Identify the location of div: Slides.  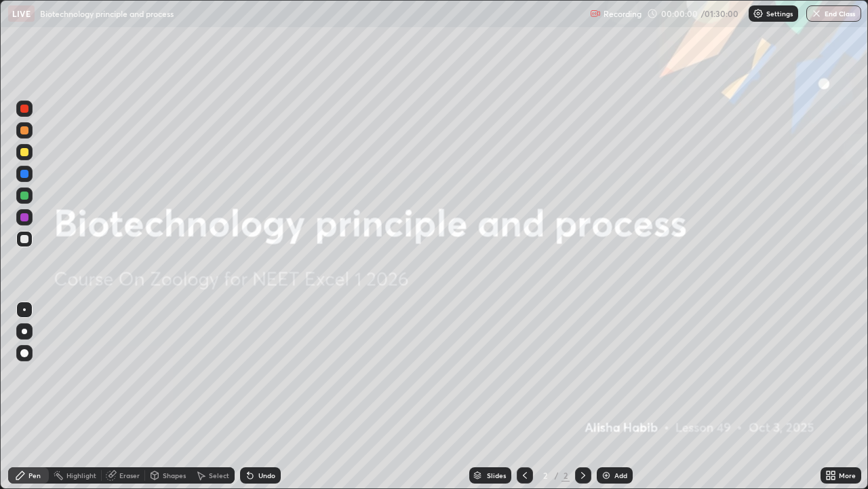
(496, 475).